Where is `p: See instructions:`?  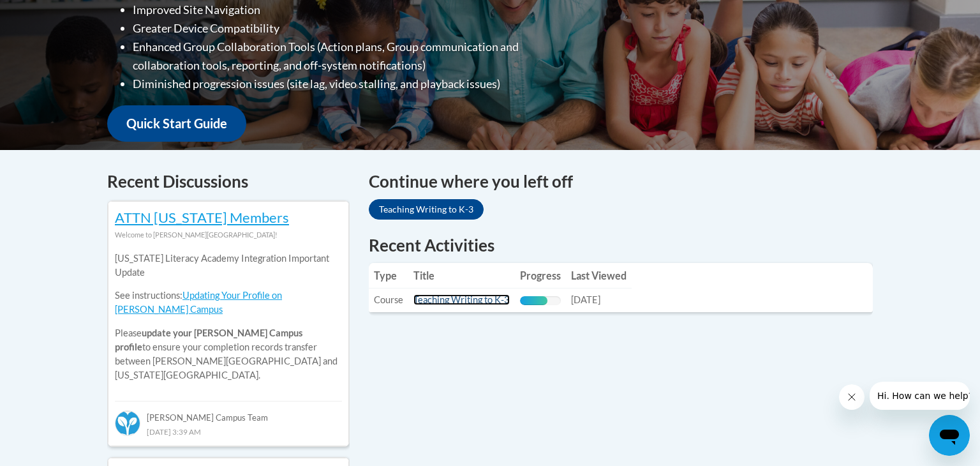 p: See instructions: is located at coordinates (228, 302).